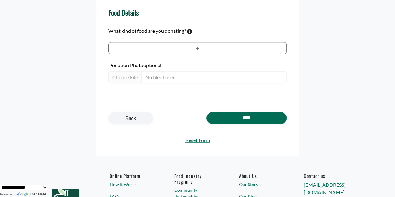 This screenshot has width=395, height=197. I want to click on a: Translate, so click(32, 194).